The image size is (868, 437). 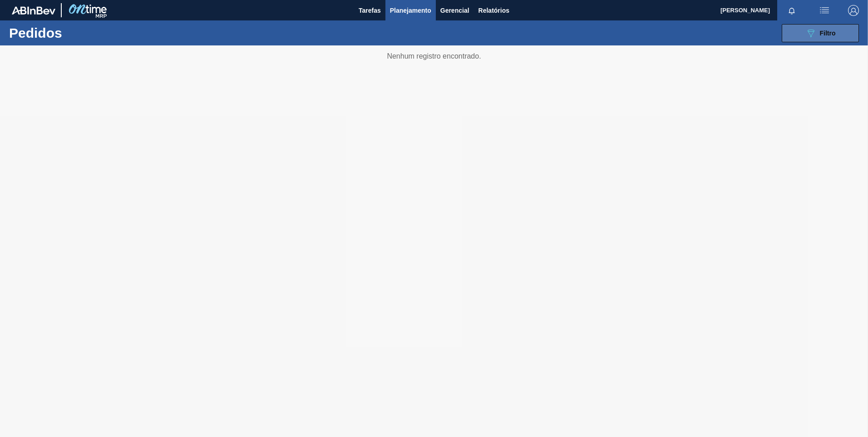 I want to click on span: Planejamento, so click(x=411, y=11).